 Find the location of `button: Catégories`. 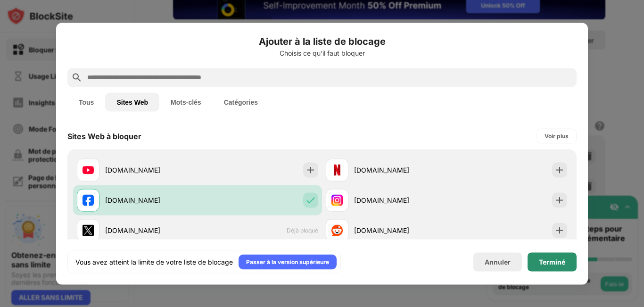

button: Catégories is located at coordinates (241, 102).